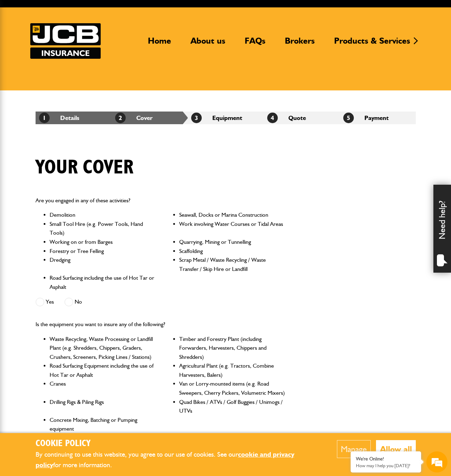 This screenshot has width=451, height=476. What do you see at coordinates (45, 302) in the screenshot?
I see `label: Yes` at bounding box center [45, 302].